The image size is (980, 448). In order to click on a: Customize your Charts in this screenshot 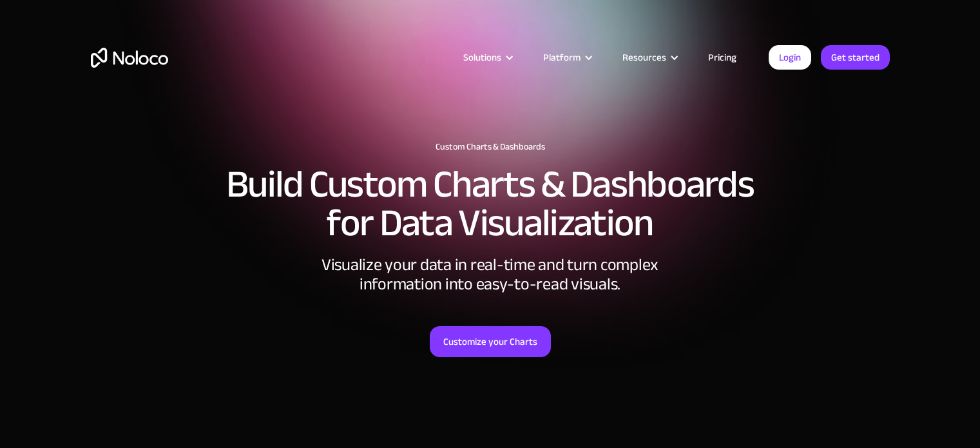, I will do `click(490, 341)`.